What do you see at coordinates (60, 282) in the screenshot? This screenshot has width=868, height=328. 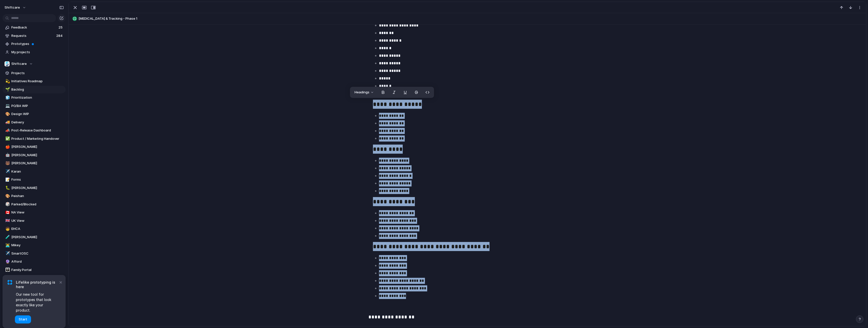 I see `button: Dismiss` at bounding box center [60, 282].